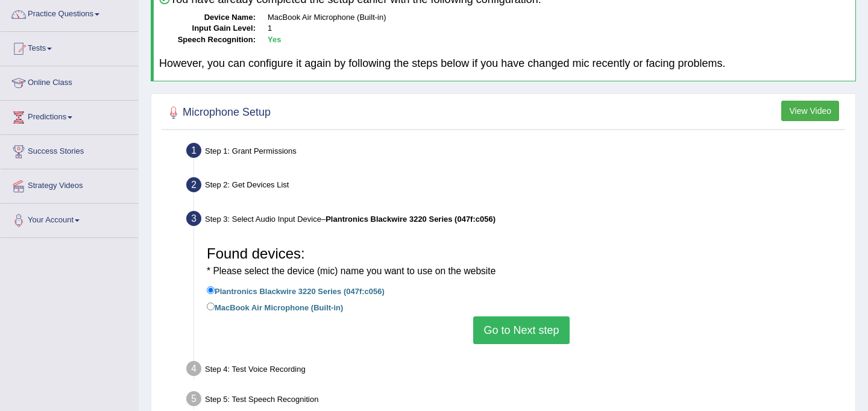 The width and height of the screenshot is (868, 411). What do you see at coordinates (69, 150) in the screenshot?
I see `a: Success Stories` at bounding box center [69, 150].